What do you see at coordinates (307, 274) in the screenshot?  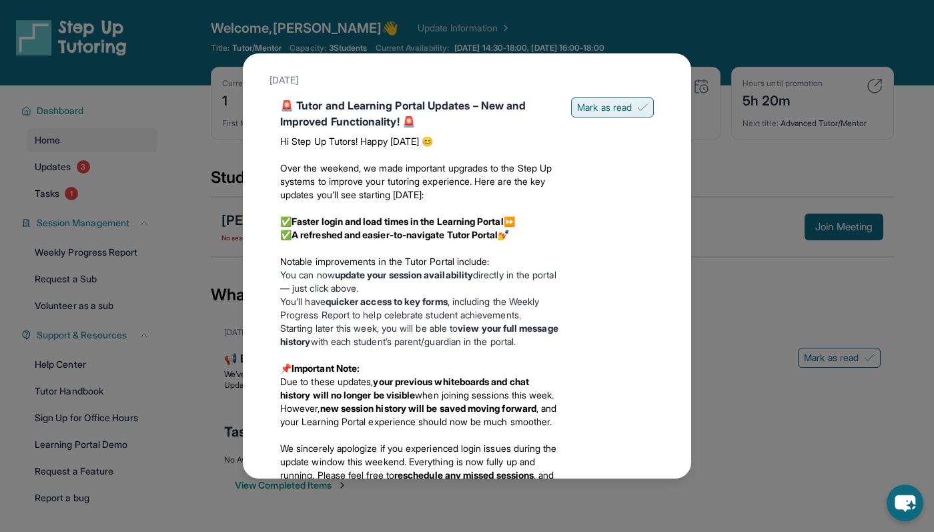 I see `span: You can now` at bounding box center [307, 274].